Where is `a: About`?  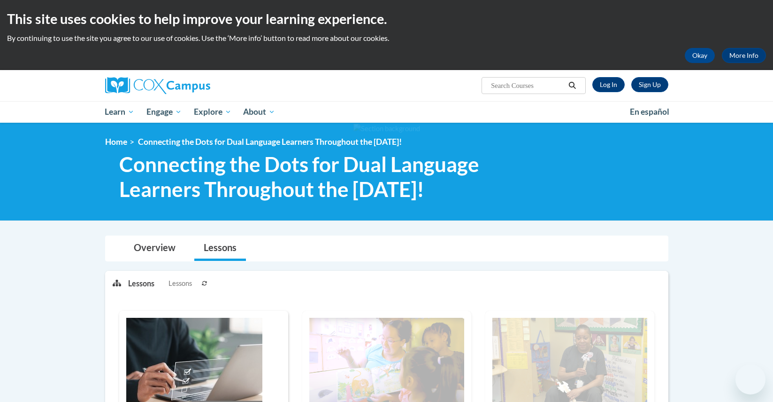
a: About is located at coordinates (259, 112).